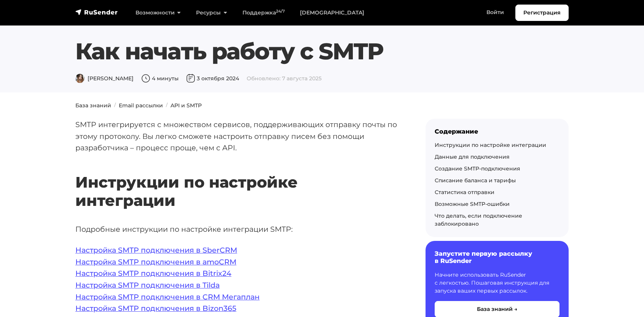  Describe the element at coordinates (238, 180) in the screenshot. I see `h2: Инструкции по настройке интеграции` at that location.